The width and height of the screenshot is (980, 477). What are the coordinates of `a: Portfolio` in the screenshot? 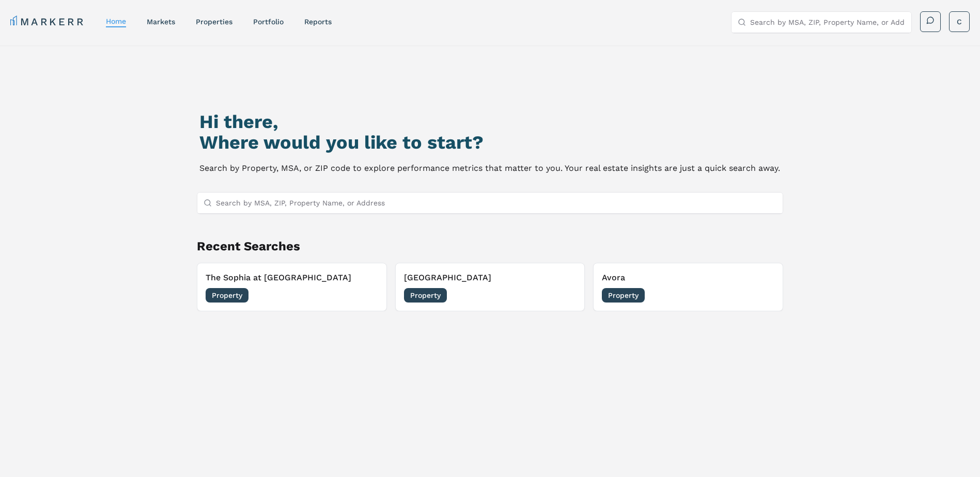 It's located at (269, 21).